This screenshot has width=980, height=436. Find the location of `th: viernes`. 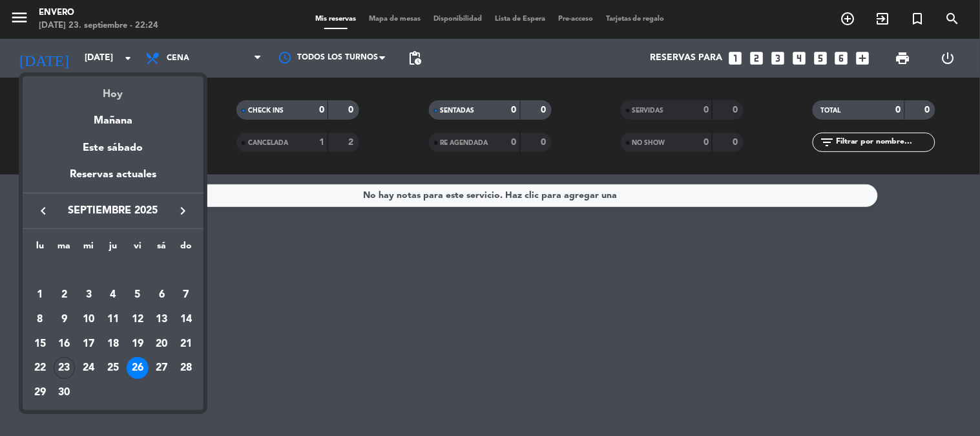

th: viernes is located at coordinates (138, 248).